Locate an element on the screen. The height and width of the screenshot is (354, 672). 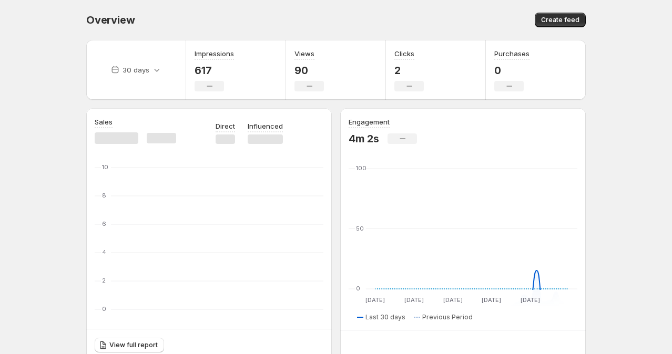
span: Previous Period is located at coordinates (447, 317).